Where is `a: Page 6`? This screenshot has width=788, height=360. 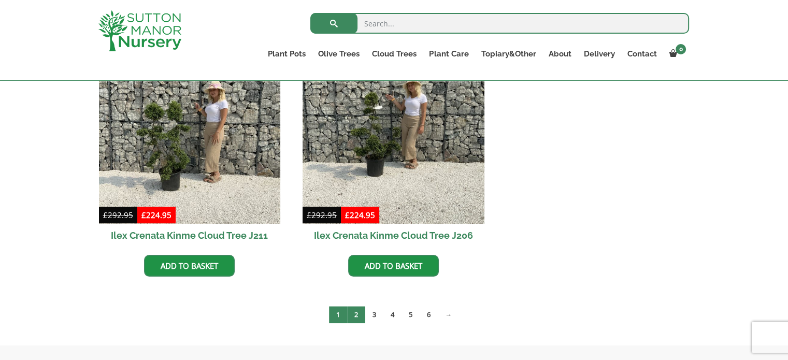 a: Page 6 is located at coordinates (428, 314).